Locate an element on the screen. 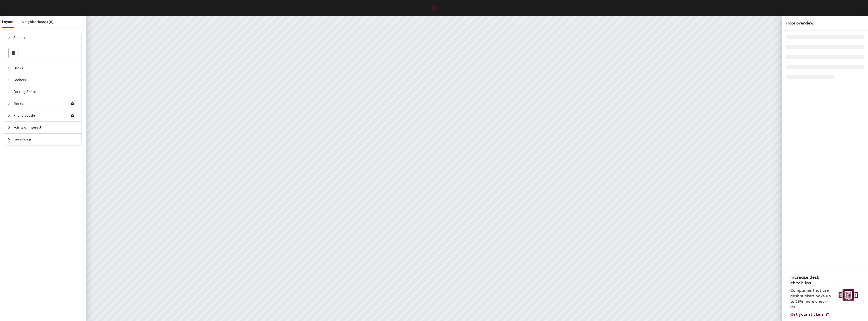  span: Lockers is located at coordinates (46, 80).